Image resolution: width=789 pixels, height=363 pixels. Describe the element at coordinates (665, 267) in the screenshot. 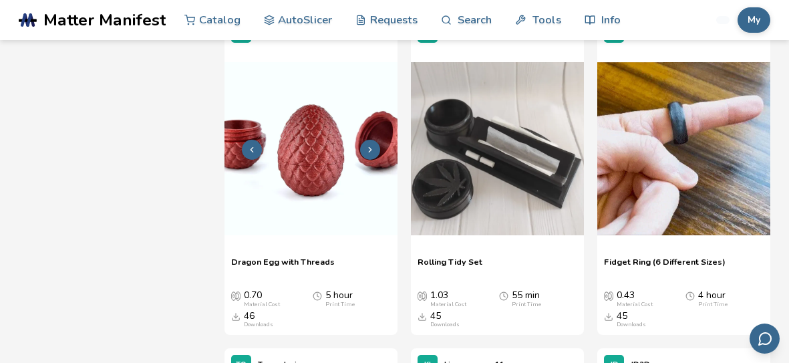

I see `a: Fidget Ring (6 Different Sizes)` at that location.